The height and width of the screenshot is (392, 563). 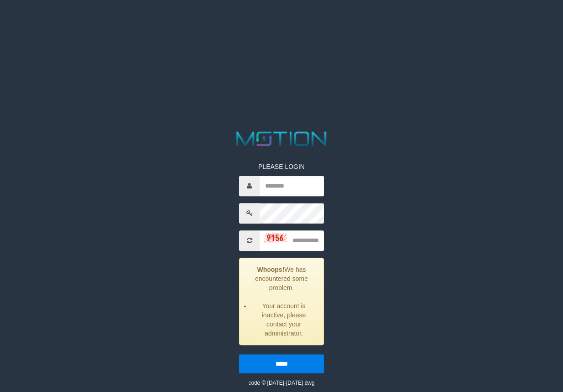 What do you see at coordinates (282, 138) in the screenshot?
I see `img: MOTION_logo.png` at bounding box center [282, 138].